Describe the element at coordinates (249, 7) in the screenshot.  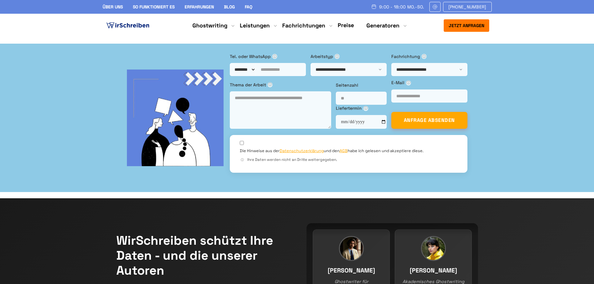
I see `a: FAQ` at that location.